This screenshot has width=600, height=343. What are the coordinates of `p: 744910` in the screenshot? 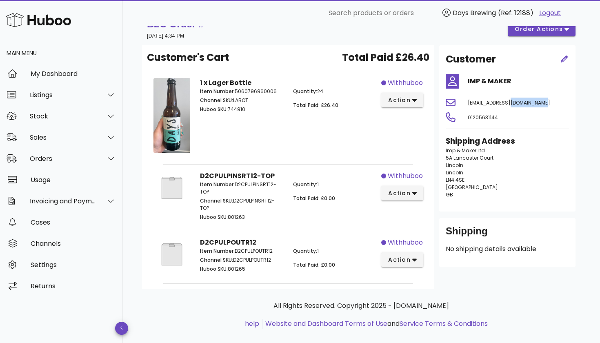 It's located at (241, 109).